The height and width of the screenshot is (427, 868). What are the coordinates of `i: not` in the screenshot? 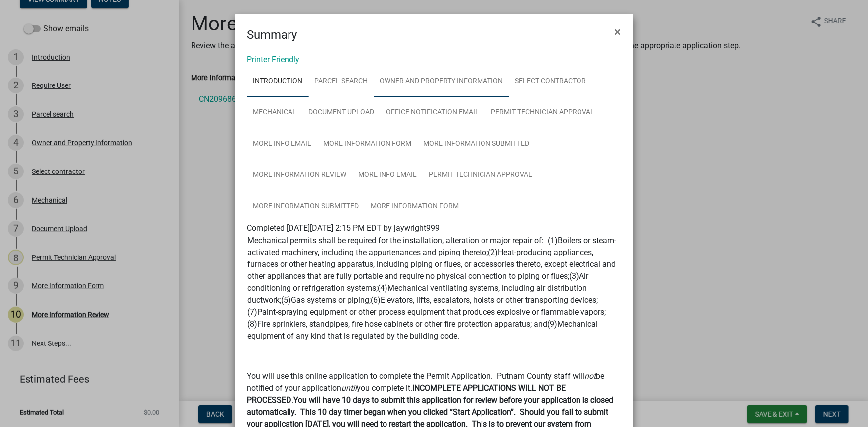 It's located at (591, 376).